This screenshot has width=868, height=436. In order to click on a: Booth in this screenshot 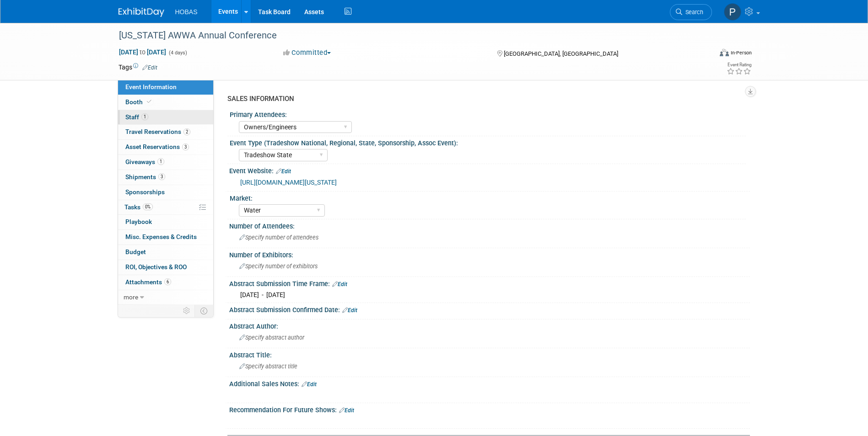, I will do `click(166, 102)`.